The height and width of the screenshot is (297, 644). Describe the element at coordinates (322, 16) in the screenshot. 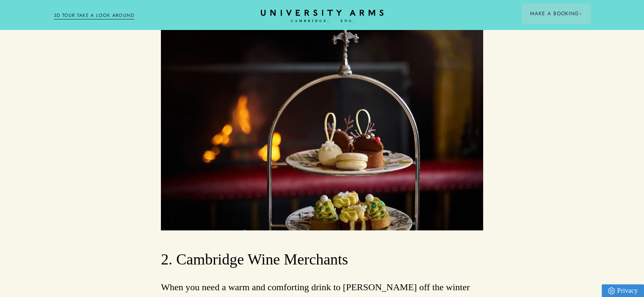

I see `a: Home` at that location.